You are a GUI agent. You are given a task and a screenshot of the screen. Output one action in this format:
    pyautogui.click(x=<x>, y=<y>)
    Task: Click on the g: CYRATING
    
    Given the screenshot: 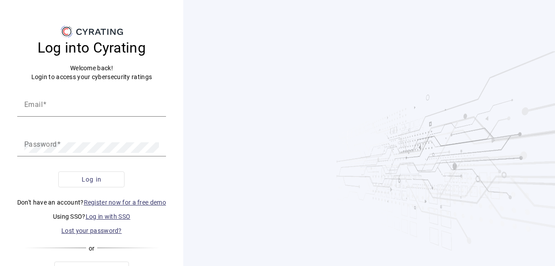 What is the action you would take?
    pyautogui.click(x=100, y=32)
    